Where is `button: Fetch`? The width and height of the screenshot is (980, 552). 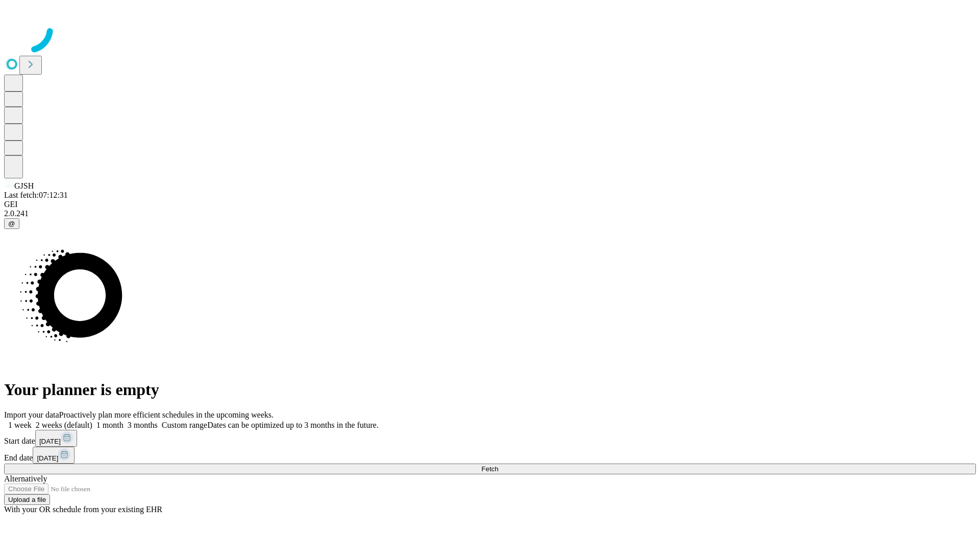 button: Fetch is located at coordinates (490, 468).